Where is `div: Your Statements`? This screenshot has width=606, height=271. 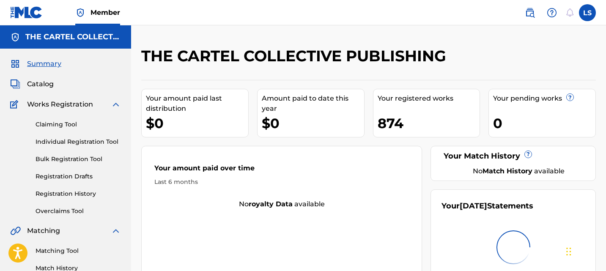
div: Your Statements is located at coordinates (487, 206).